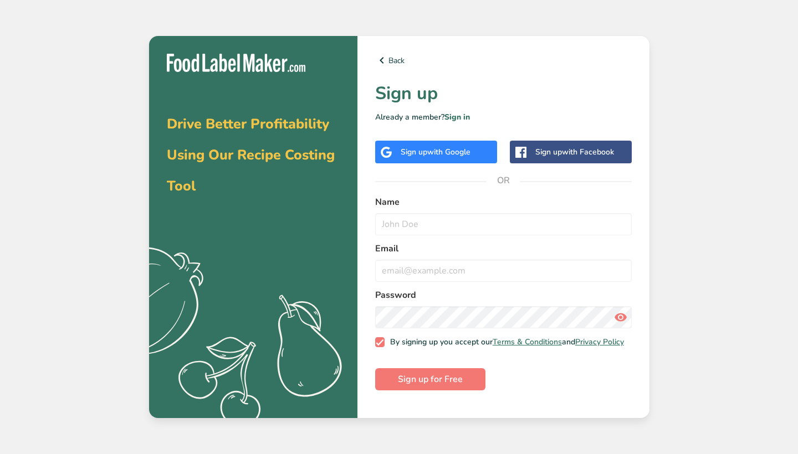 Image resolution: width=798 pixels, height=454 pixels. I want to click on a: Back, so click(503, 60).